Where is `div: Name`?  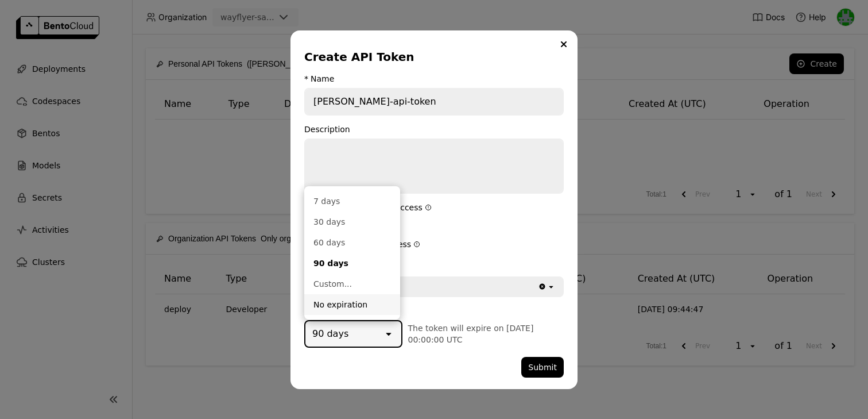
div: Name is located at coordinates (322, 79).